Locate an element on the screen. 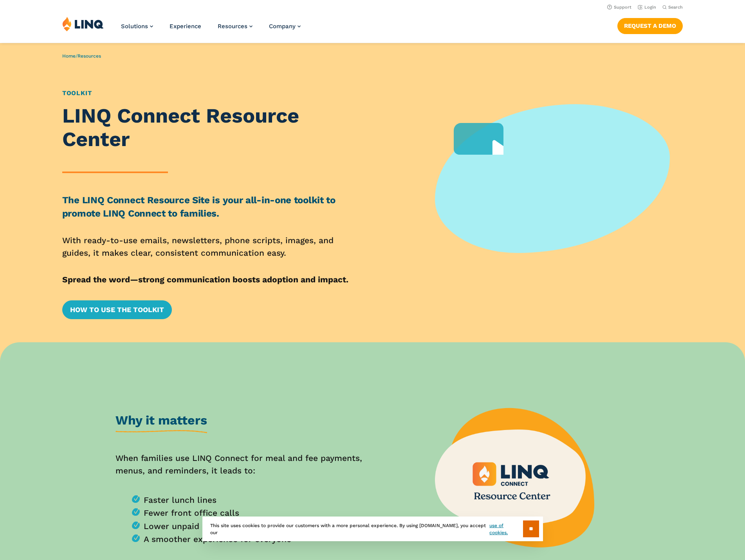 The width and height of the screenshot is (745, 560). a: Login is located at coordinates (647, 7).